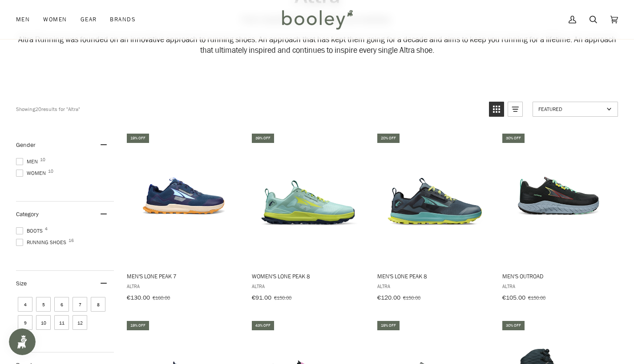 This screenshot has width=634, height=364. What do you see at coordinates (262, 325) in the screenshot?
I see `div: 43% off` at bounding box center [262, 325].